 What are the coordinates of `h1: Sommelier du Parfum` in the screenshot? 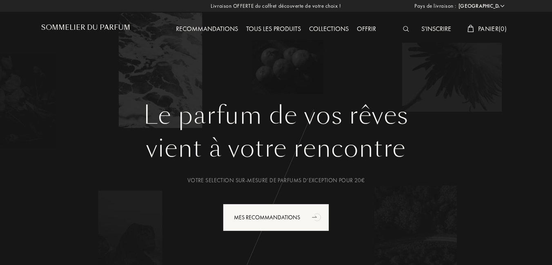 It's located at (86, 27).